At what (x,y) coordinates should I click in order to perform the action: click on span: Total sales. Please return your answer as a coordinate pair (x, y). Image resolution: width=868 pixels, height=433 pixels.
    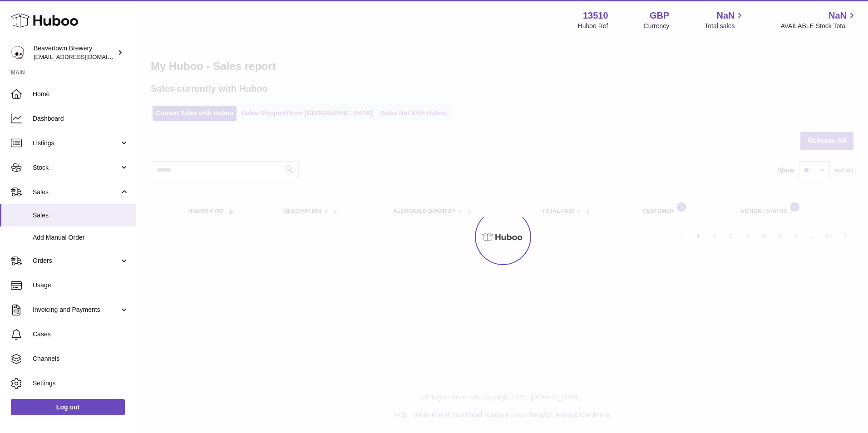
    Looking at the image, I should click on (725, 26).